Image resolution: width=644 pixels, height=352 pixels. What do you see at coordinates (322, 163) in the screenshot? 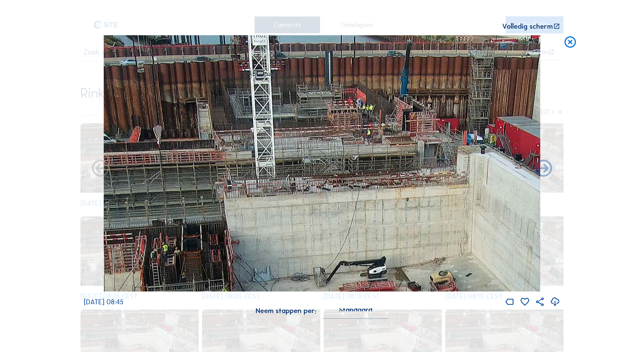
I see `img: Image` at bounding box center [322, 163].